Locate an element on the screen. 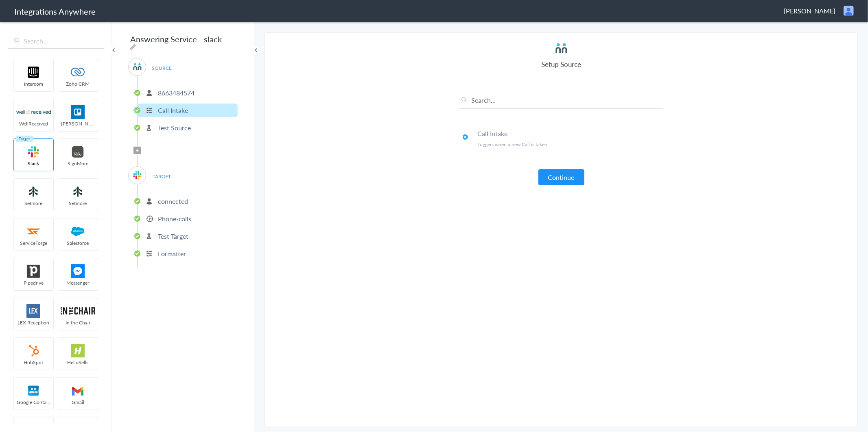 Image resolution: width=868 pixels, height=432 pixels. p: Test Target is located at coordinates (173, 236).